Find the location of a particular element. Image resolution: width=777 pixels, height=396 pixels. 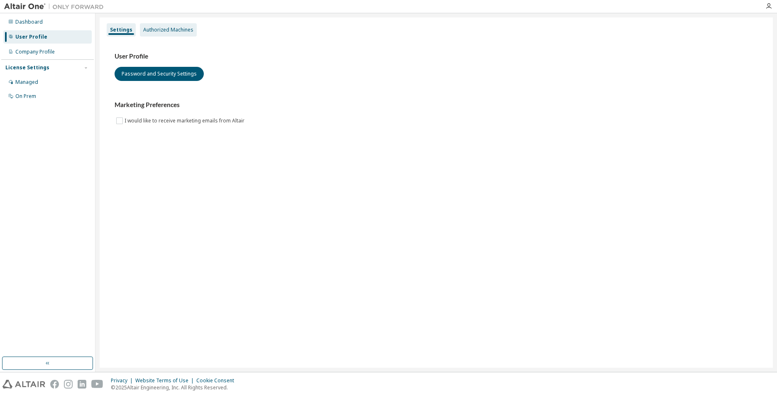

h3: User Profile is located at coordinates (436, 56).